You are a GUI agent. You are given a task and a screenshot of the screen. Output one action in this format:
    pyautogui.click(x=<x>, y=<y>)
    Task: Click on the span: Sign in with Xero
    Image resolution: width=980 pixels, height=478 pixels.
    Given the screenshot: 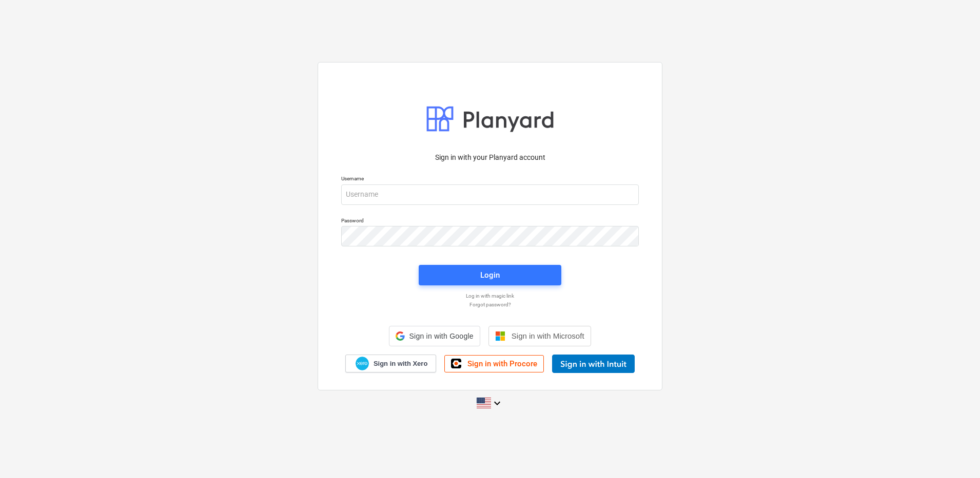 What is the action you would take?
    pyautogui.click(x=400, y=364)
    